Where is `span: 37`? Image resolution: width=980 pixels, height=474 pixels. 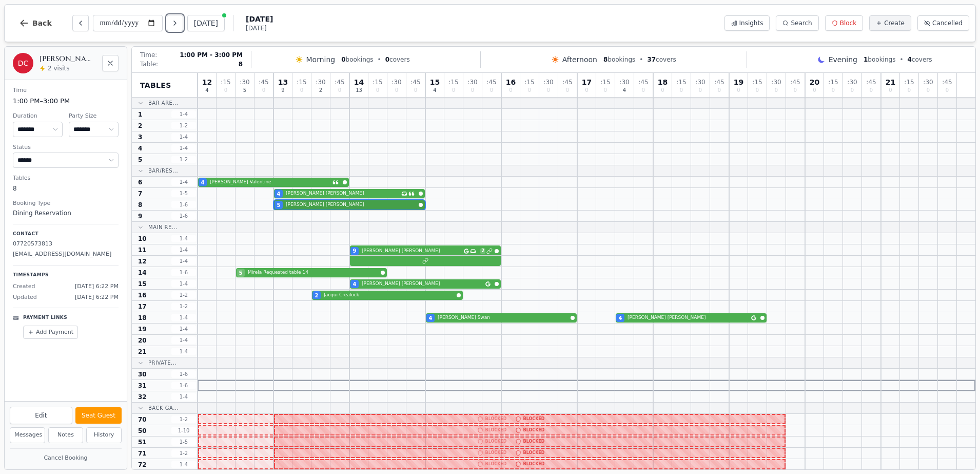
span: 37 is located at coordinates (651, 60).